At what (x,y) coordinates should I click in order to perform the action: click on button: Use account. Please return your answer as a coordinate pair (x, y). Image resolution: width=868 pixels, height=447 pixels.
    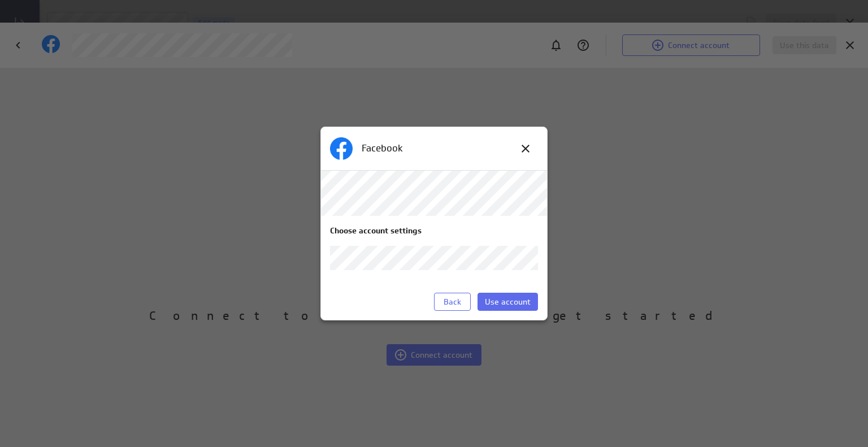
    Looking at the image, I should click on (508, 302).